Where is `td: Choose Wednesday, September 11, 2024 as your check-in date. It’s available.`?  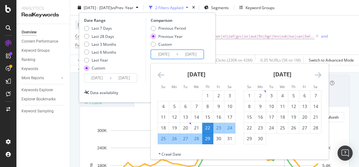
td: Choose Wednesday, September 11, 2024 as your check-in date. It’s available. is located at coordinates (282, 106).